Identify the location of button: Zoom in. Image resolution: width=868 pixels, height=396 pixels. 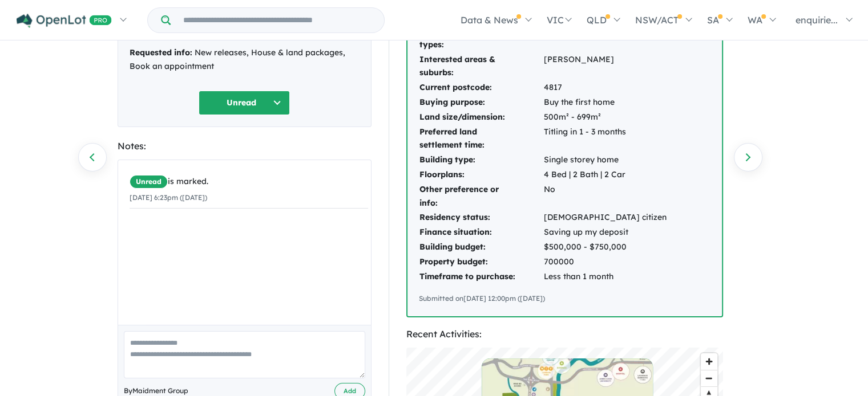
(709, 362).